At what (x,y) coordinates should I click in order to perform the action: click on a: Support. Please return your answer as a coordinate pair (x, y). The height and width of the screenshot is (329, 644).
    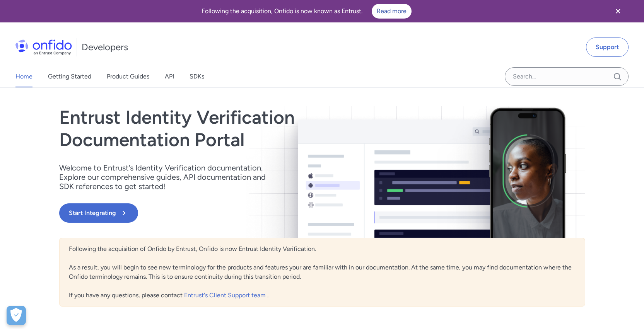
    Looking at the image, I should click on (608, 47).